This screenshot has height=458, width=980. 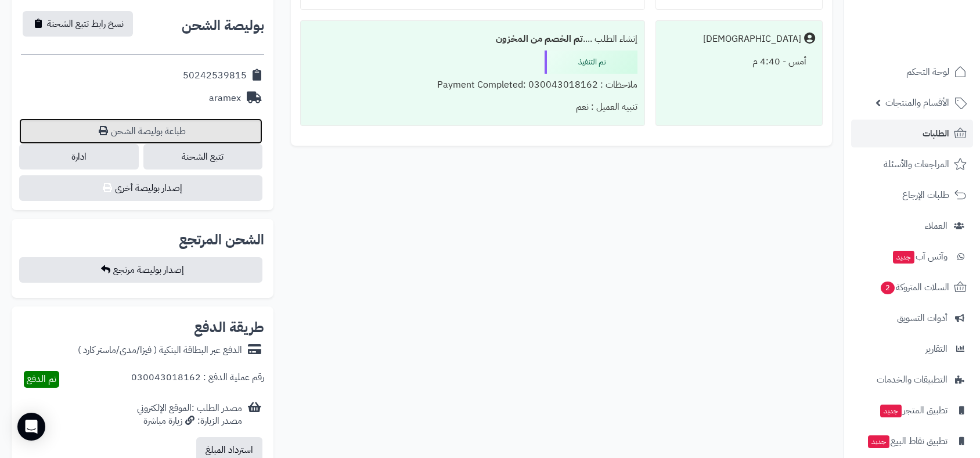 What do you see at coordinates (141, 131) in the screenshot?
I see `a: طباعة بوليصة الشحن` at bounding box center [141, 131].